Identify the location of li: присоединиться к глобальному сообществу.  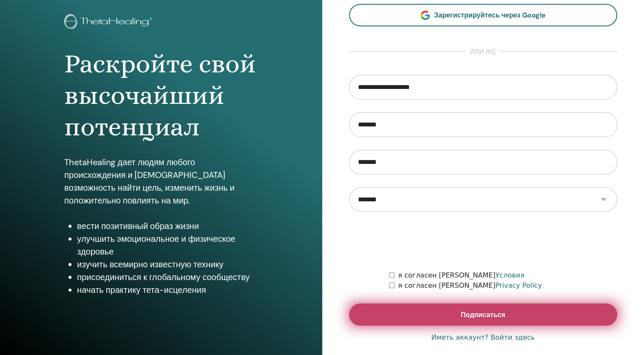
(167, 277).